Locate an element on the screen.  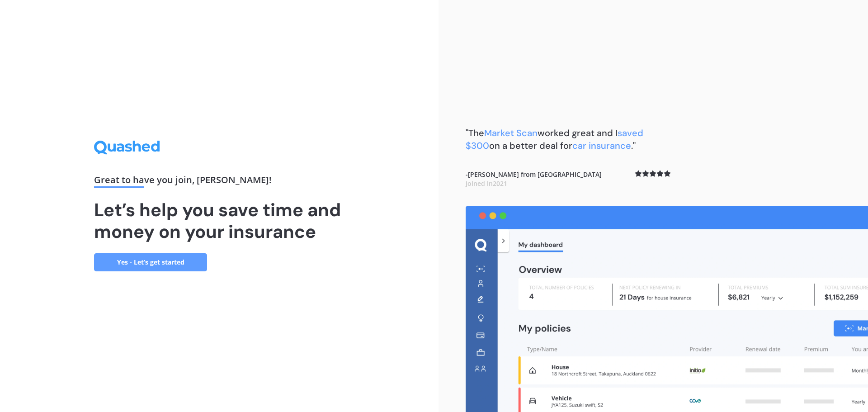
span: car insurance is located at coordinates (602, 146).